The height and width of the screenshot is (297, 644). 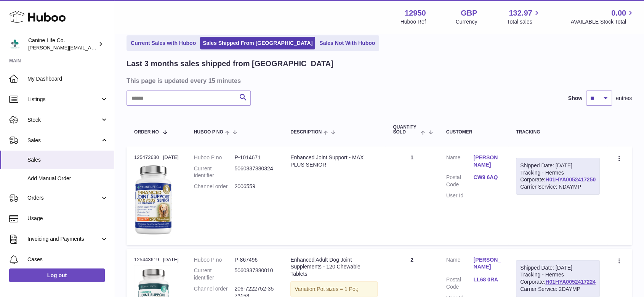 I want to click on span: 132.97, so click(x=520, y=13).